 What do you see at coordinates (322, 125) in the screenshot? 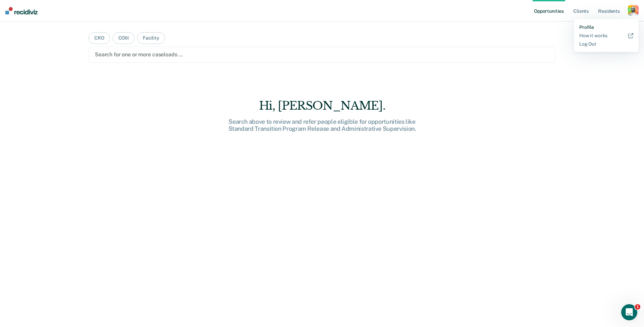
I see `div: Search above to review and refer people eligible for opportunities like Standard Transition Progr...` at bounding box center [322, 125].